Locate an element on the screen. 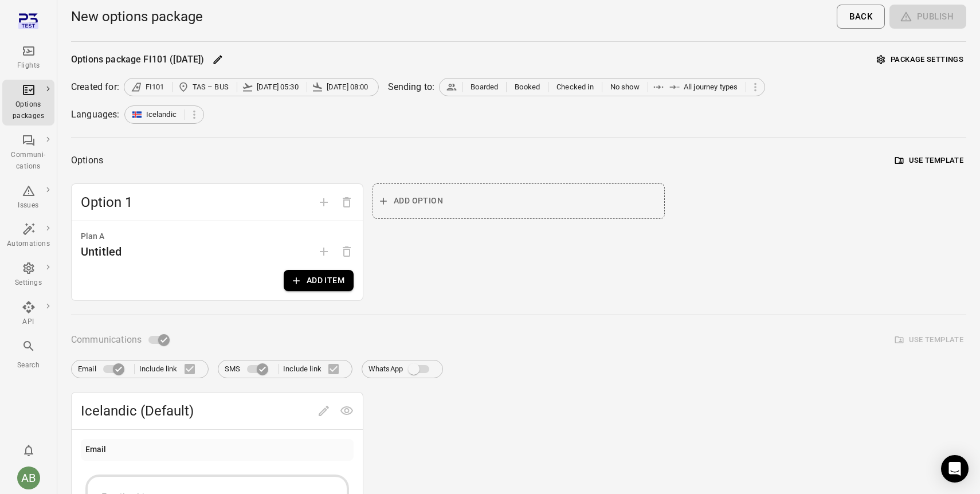  button: Search is located at coordinates (28, 355).